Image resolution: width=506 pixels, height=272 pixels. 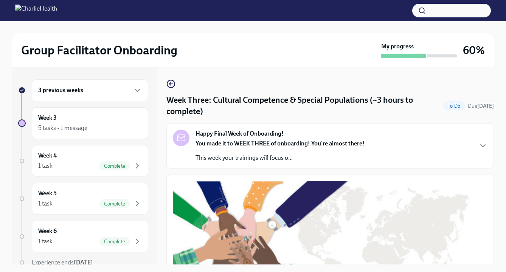 What do you see at coordinates (47, 231) in the screenshot?
I see `h6: Week 6` at bounding box center [47, 231].